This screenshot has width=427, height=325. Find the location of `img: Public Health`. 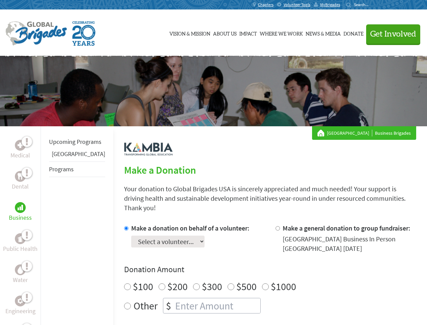

img: Public Health is located at coordinates (20, 238).